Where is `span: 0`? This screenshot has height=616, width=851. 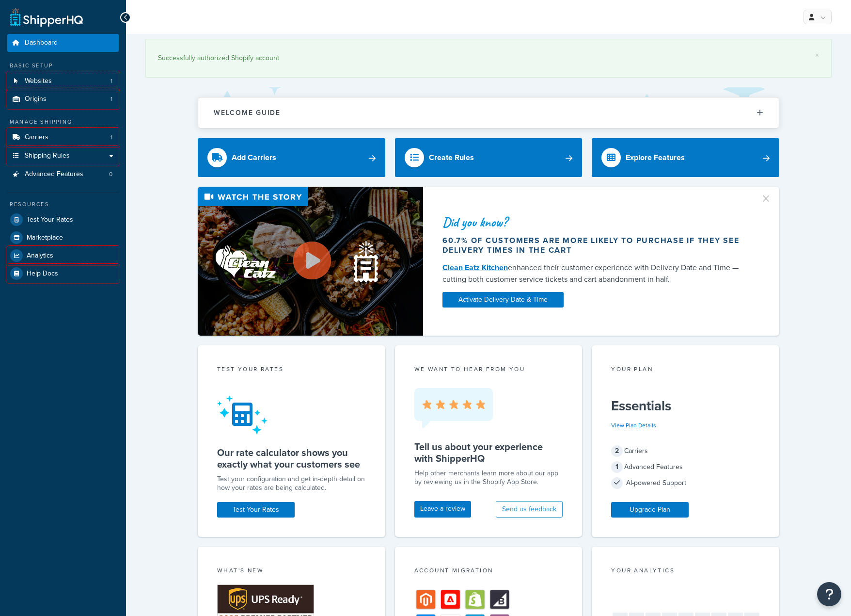 span: 0 is located at coordinates (110, 174).